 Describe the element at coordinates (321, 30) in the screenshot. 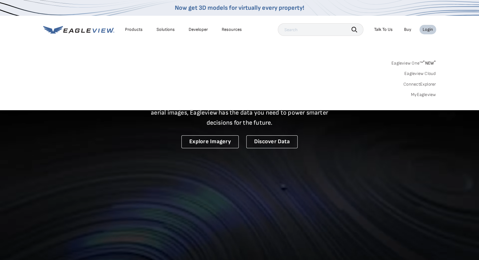

I see `input: Search` at that location.